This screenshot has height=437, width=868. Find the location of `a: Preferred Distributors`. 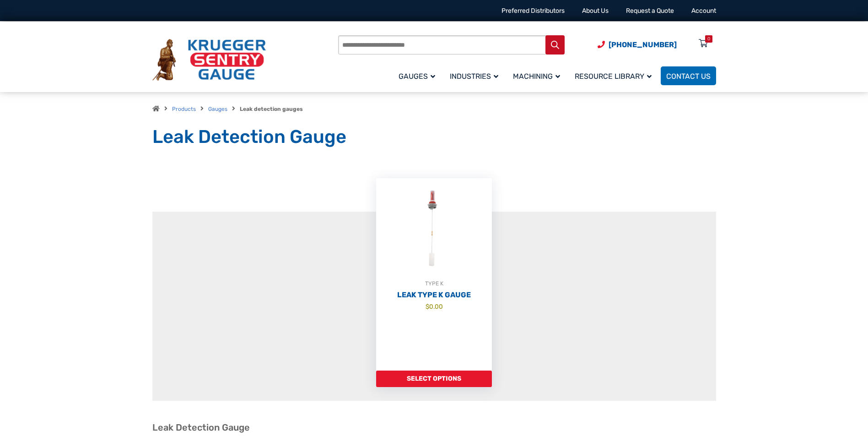

a: Preferred Distributors is located at coordinates (533, 11).